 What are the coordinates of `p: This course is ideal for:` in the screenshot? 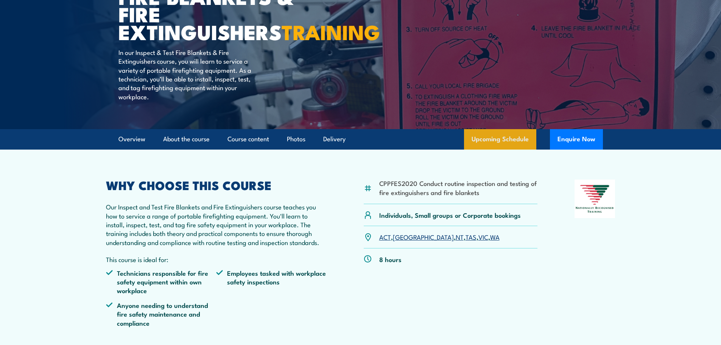 It's located at (217, 259).